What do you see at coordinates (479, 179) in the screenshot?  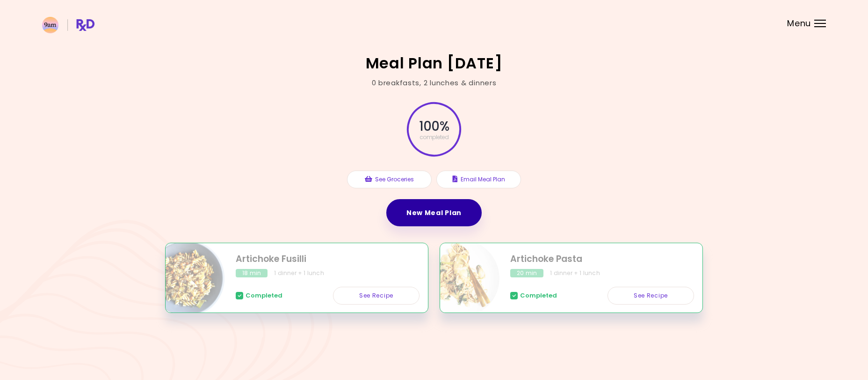 I see `button: Email Meal Plan` at bounding box center [479, 179].